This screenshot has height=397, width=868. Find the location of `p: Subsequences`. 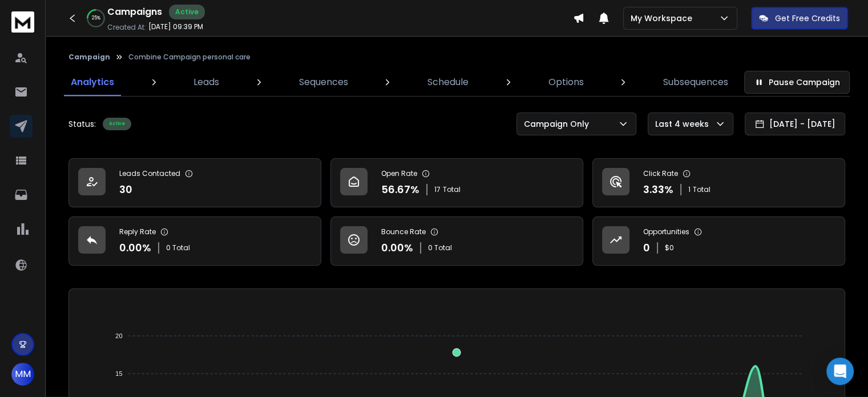

p: Subsequences is located at coordinates (696, 83).